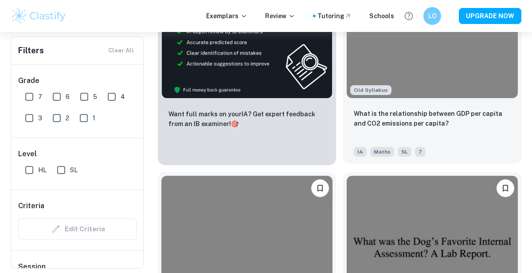 The image size is (532, 273). I want to click on a: Tutoring, so click(334, 16).